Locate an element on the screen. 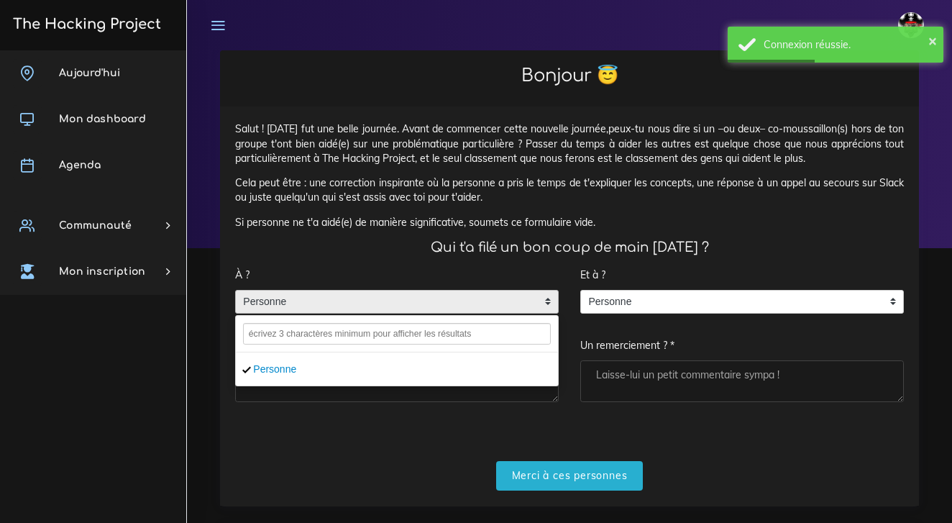  span: Mon dashboard is located at coordinates (102, 119).